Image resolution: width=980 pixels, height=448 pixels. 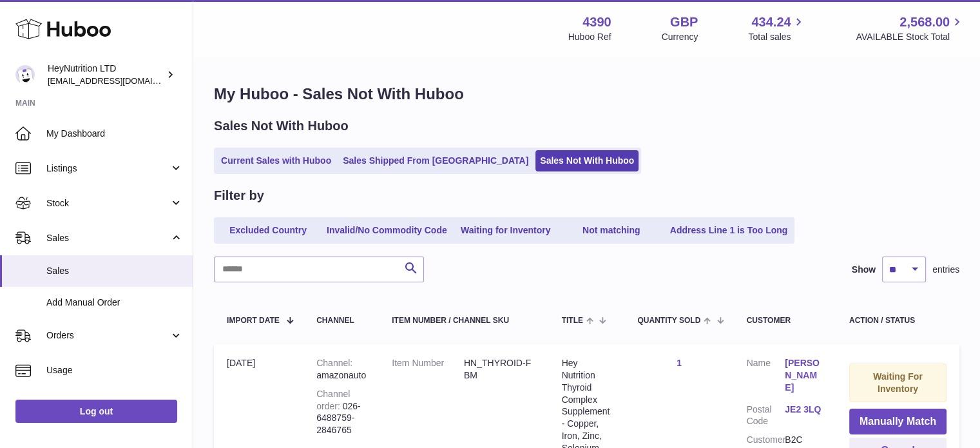 What do you see at coordinates (898, 320) in the screenshot?
I see `div: Action / Status` at bounding box center [898, 320].